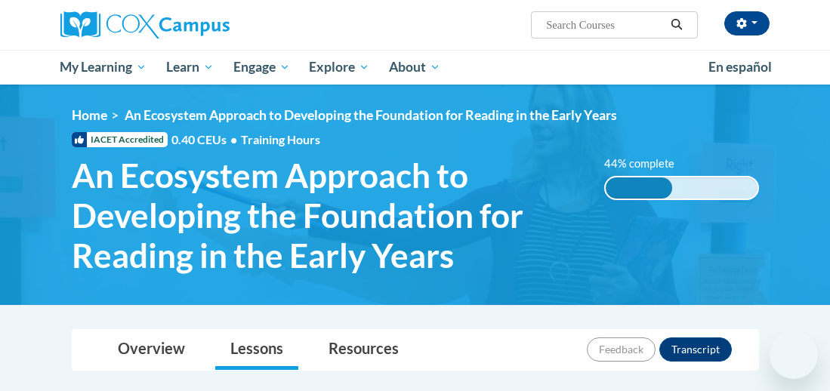 This screenshot has width=830, height=391. What do you see at coordinates (103, 67) in the screenshot?
I see `a: My Learning` at bounding box center [103, 67].